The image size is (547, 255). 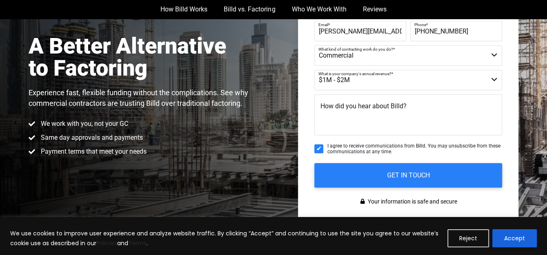 What do you see at coordinates (363, 106) in the screenshot?
I see `span: How did you hear about Billd?` at bounding box center [363, 106].